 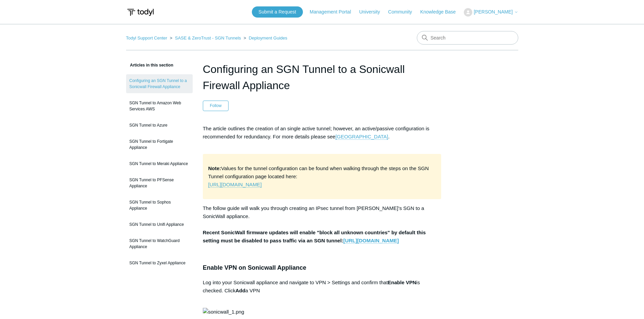 What do you see at coordinates (373, 12) in the screenshot?
I see `a: University` at bounding box center [373, 12].